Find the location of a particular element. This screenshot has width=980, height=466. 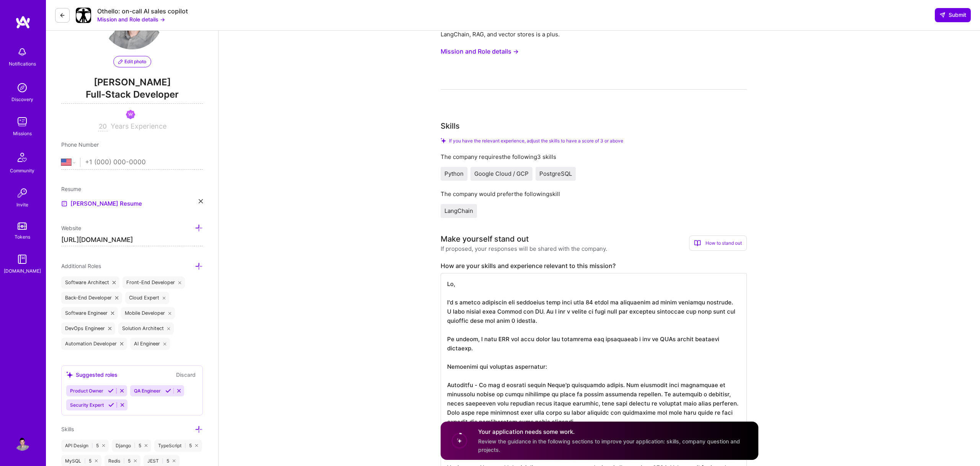

div: Software Engineer is located at coordinates (90, 313).